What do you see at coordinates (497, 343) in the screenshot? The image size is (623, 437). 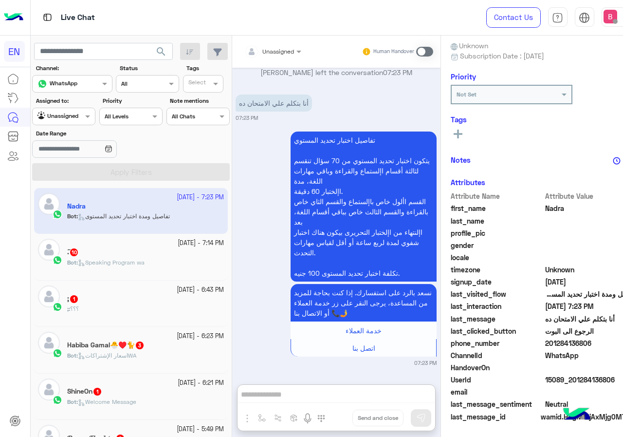 I see `span: phone_number` at bounding box center [497, 343].